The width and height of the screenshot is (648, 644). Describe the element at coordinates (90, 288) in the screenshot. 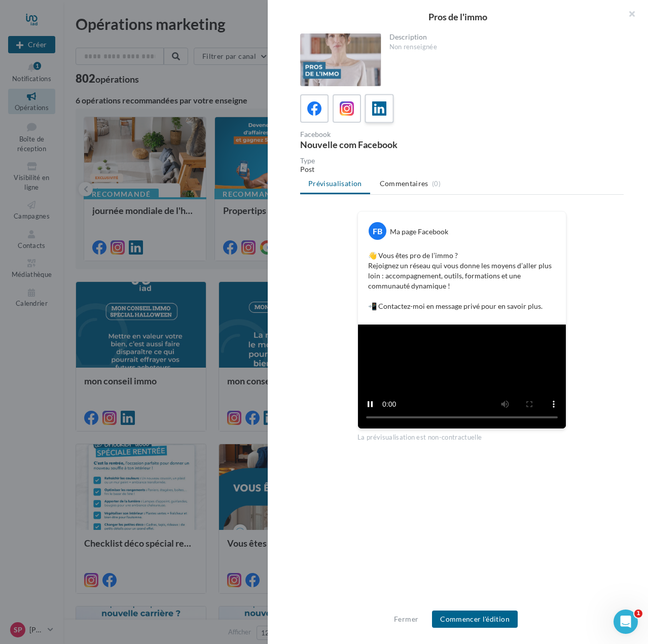

I see `button: Marquer comme terminée` at that location.